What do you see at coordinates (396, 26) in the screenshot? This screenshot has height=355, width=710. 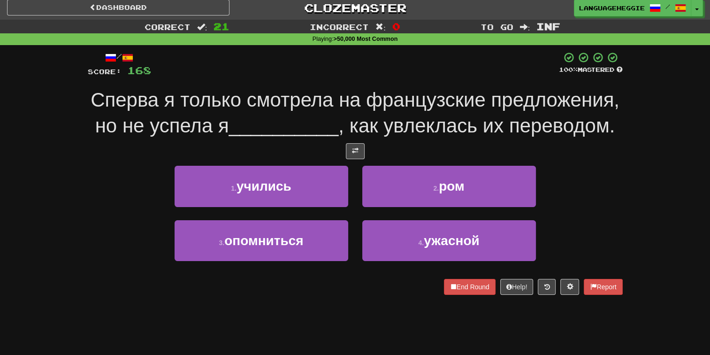 I see `span: 0` at bounding box center [396, 26].